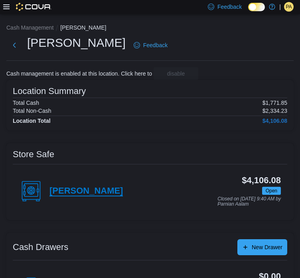 The height and width of the screenshot is (278, 300). I want to click on button: New Drawer, so click(263, 247).